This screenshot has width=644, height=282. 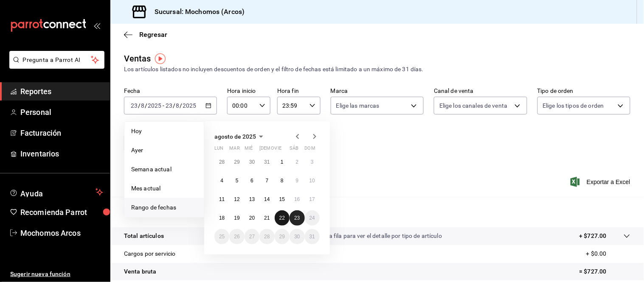 I want to click on button: 26 de agosto de 2025, so click(x=236, y=237).